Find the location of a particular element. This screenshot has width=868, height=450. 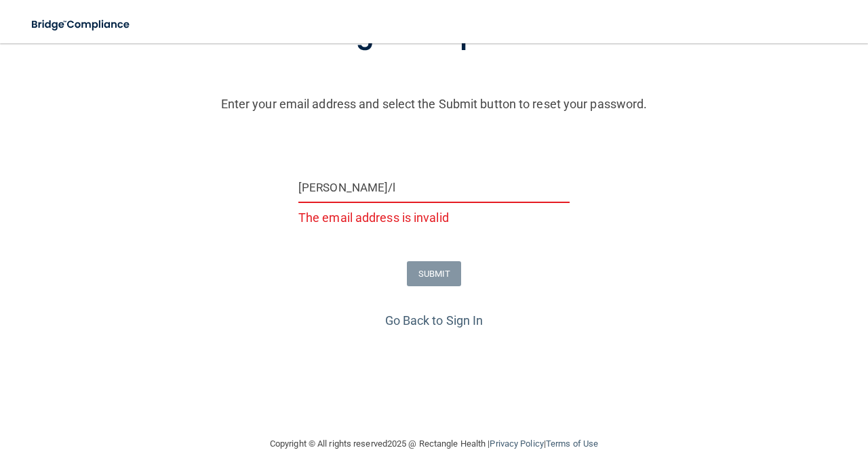

button: SUBMIT is located at coordinates (434, 273).